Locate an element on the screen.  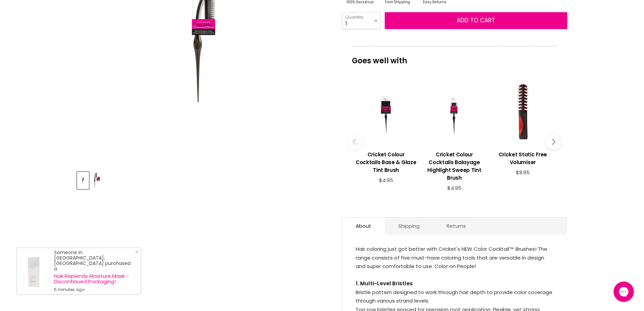
a: View product:Cricket Colour Cocktails Balayage Highlight Sweep Tint Brush is located at coordinates (454, 165).